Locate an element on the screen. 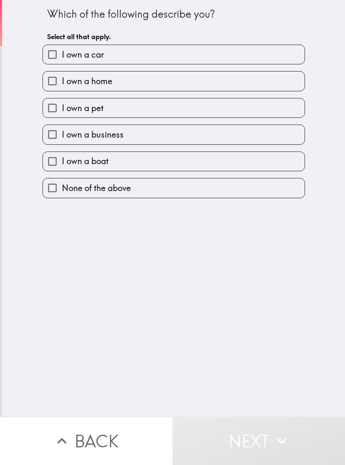  span: None of the above is located at coordinates (96, 188).